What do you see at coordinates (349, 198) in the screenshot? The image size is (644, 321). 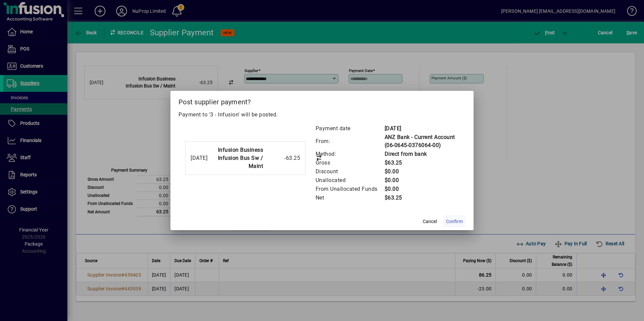 I see `td: Net` at bounding box center [349, 198].